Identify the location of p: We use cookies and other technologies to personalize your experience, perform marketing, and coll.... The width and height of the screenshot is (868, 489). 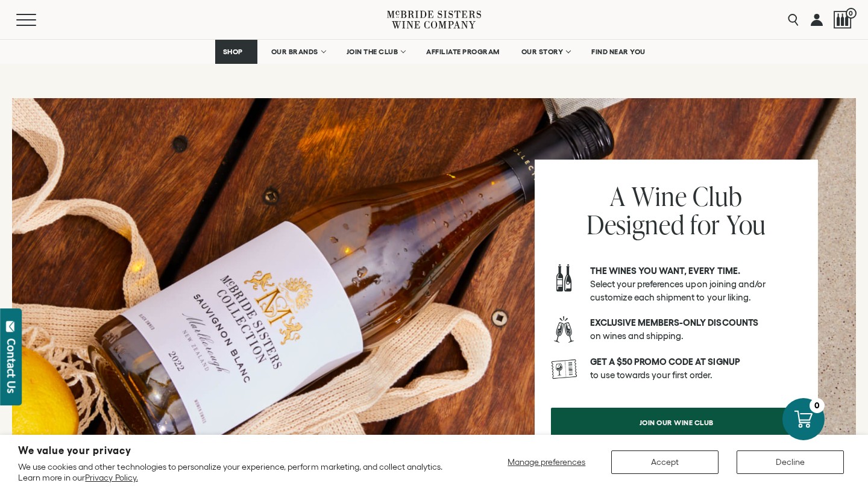
(238, 472).